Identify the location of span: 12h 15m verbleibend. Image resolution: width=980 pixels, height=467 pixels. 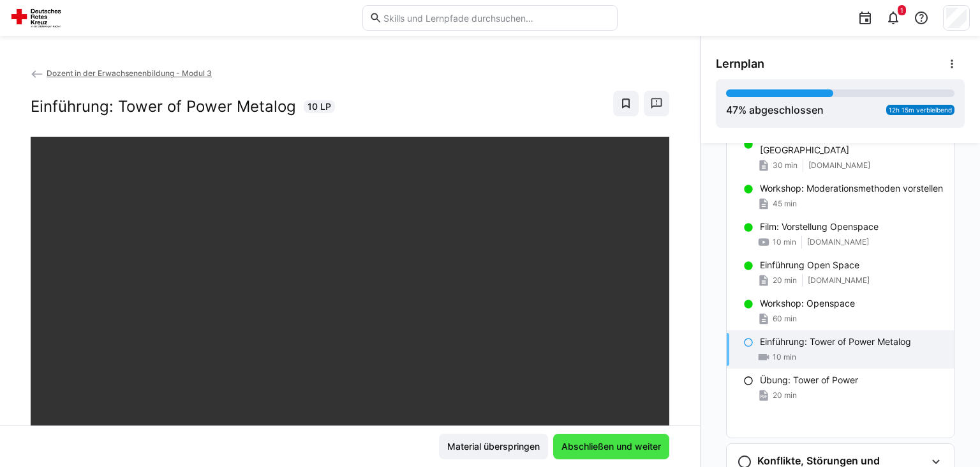
(920, 110).